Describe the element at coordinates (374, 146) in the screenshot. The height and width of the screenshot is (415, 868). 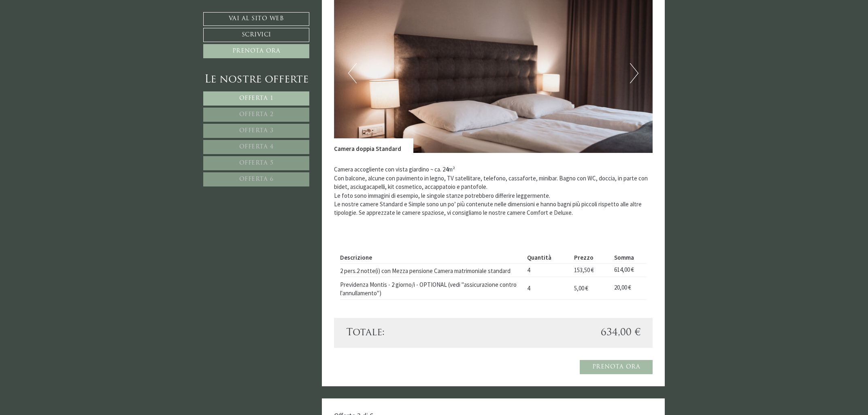
I see `div: Camera doppia Standard` at that location.